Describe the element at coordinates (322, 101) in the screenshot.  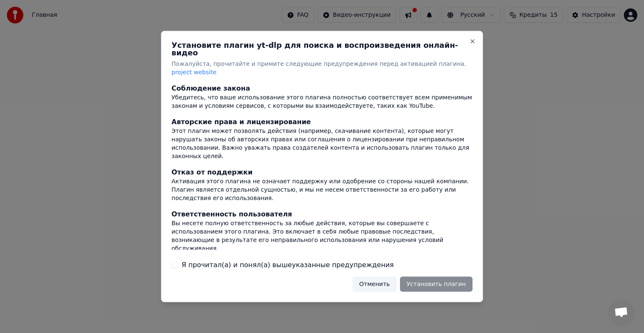
I see `div: Убедитесь, что ваше использование этого плагина полностью соответствует всем применимым законам и...` at that location.